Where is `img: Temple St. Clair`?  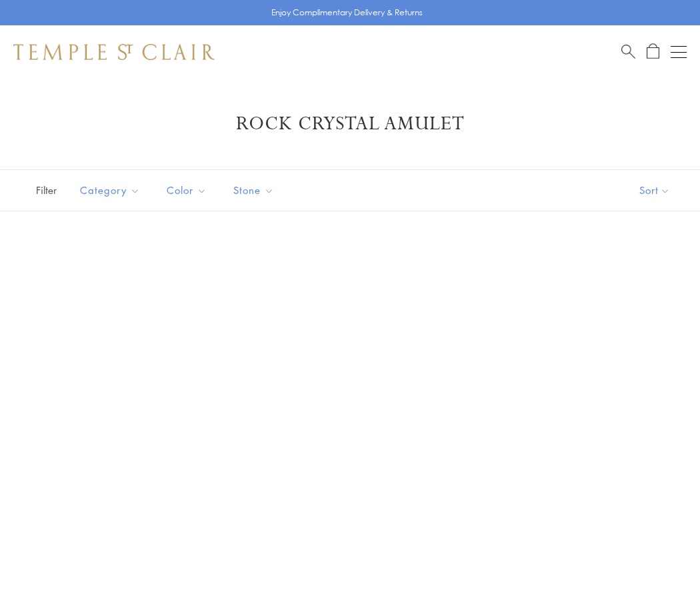
img: Temple St. Clair is located at coordinates (114, 52).